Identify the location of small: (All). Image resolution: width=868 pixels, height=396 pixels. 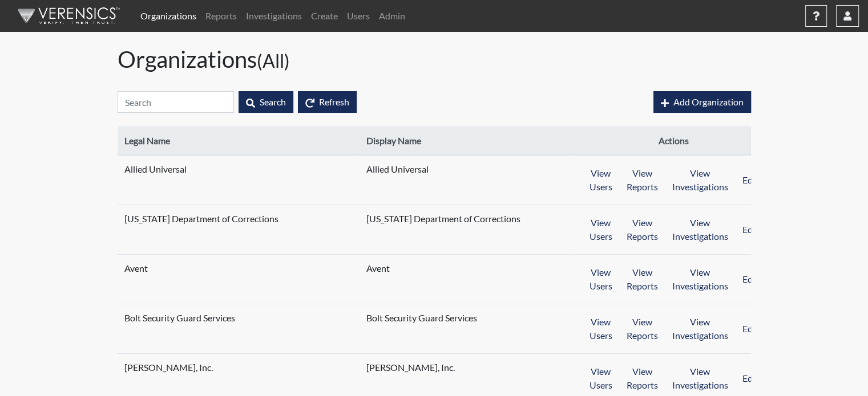
(273, 60).